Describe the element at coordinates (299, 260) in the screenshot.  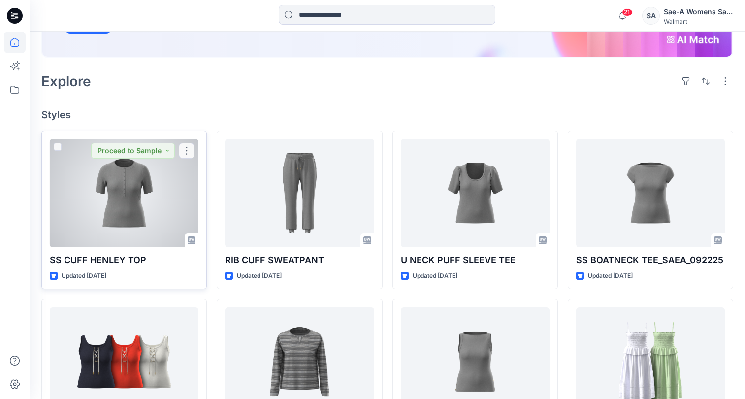
I see `p: RIB CUFF SWEATPANT` at that location.